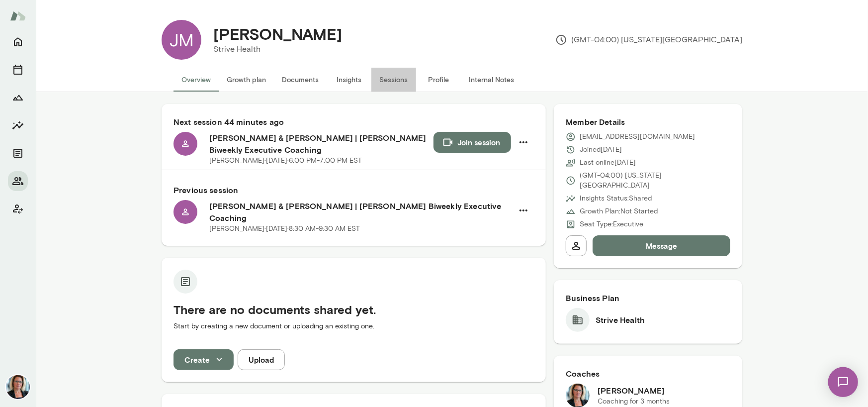 This screenshot has height=407, width=868. What do you see at coordinates (620, 320) in the screenshot?
I see `h6: Strive Health` at bounding box center [620, 320].